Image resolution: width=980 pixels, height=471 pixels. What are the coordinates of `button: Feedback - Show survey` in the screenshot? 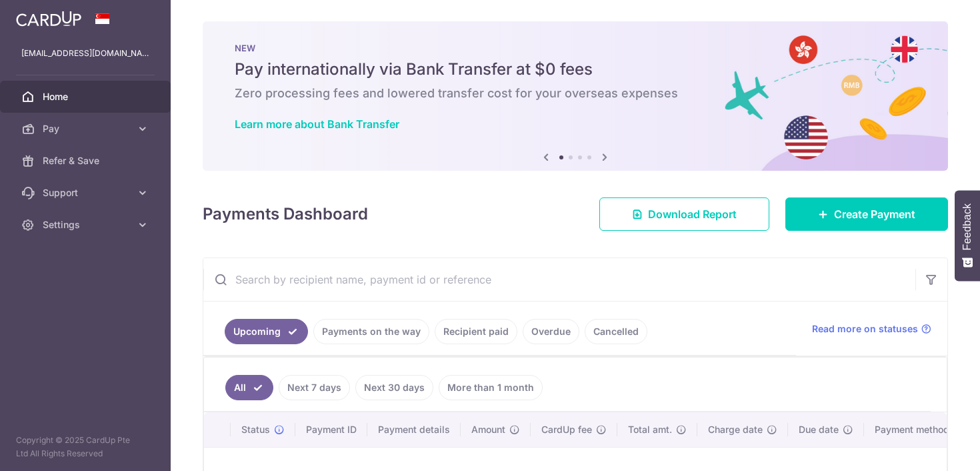 It's located at (967, 236).